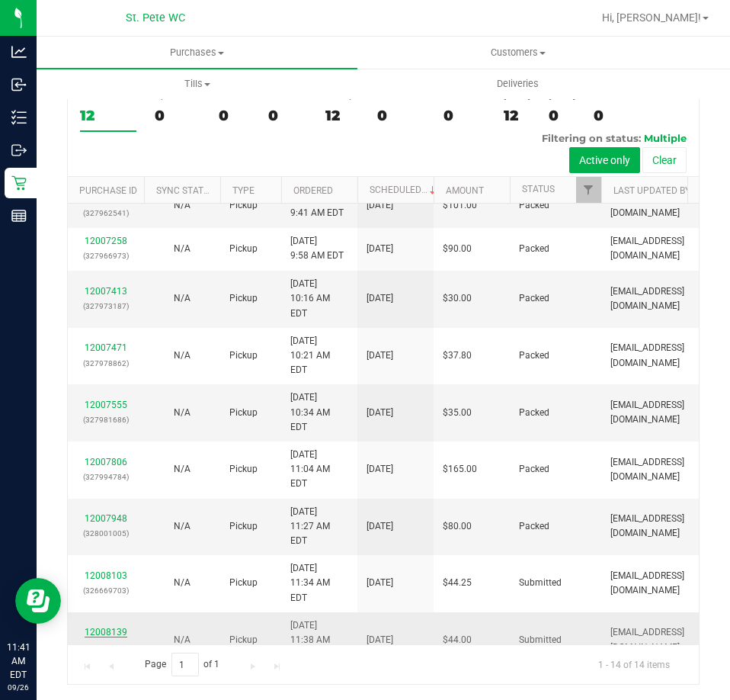 Image resolution: width=730 pixels, height=700 pixels. I want to click on span: $35.00, so click(458, 412).